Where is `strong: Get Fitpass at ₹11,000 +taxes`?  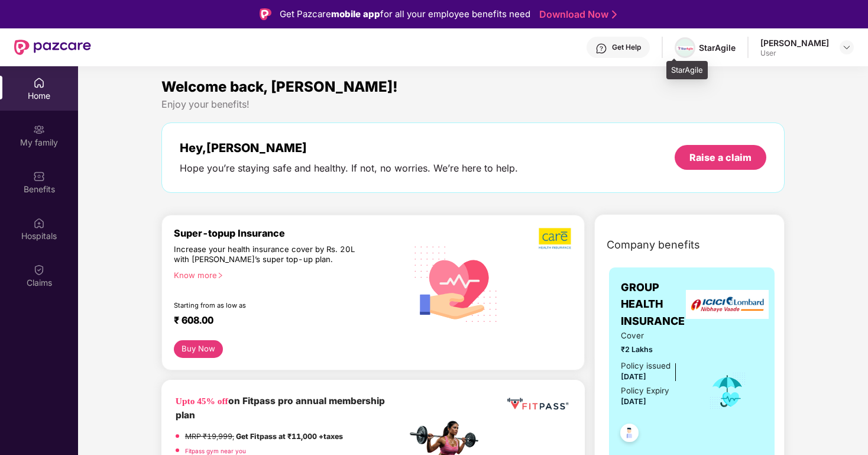 strong: Get Fitpass at ₹11,000 +taxes is located at coordinates (289, 436).